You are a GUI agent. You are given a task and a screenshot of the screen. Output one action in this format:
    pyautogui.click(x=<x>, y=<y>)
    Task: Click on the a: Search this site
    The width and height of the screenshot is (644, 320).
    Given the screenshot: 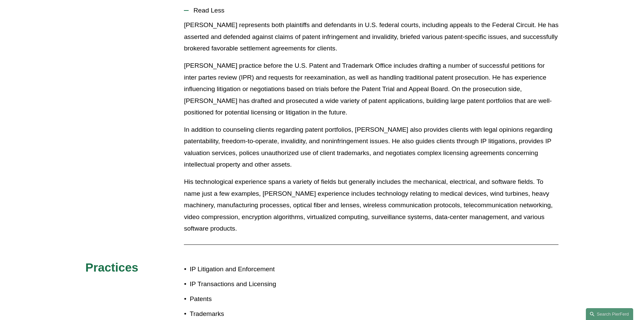 What is the action you would take?
    pyautogui.click(x=610, y=314)
    